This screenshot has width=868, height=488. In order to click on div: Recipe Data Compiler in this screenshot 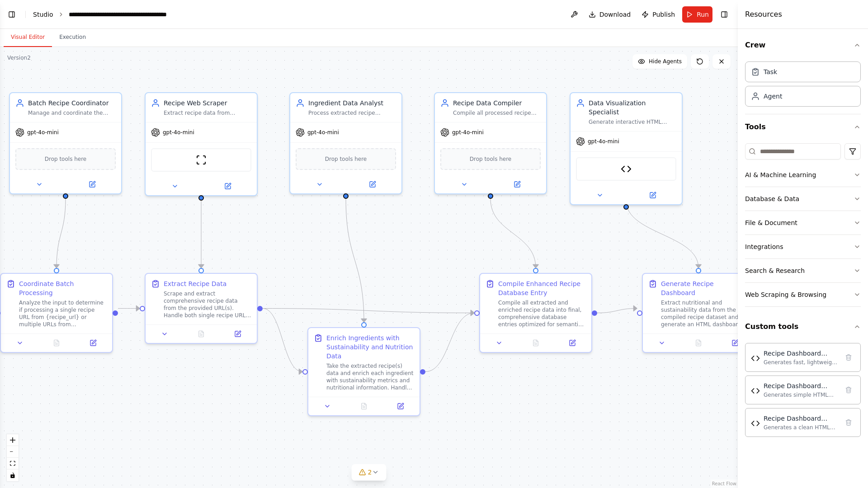, I will do `click(497, 103)`.